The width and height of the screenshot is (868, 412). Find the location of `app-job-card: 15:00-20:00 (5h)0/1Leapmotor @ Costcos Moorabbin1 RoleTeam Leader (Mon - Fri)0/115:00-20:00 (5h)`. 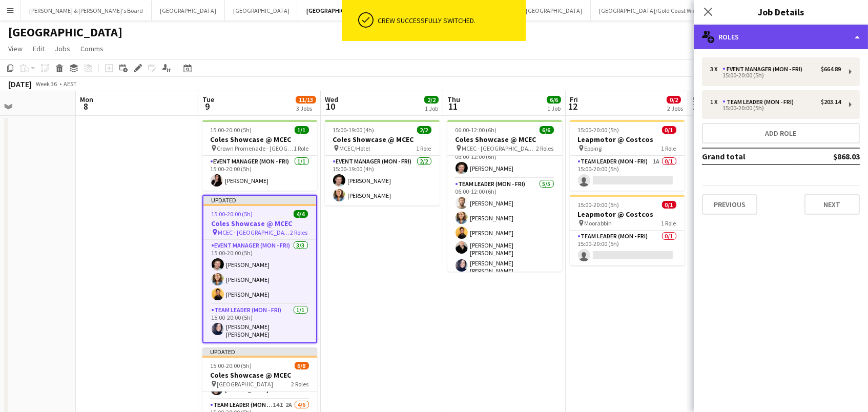

app-job-card: 15:00-20:00 (5h)0/1Leapmotor @ Costcos Moorabbin1 RoleTeam Leader (Mon - Fri)0/115:00-20:00 (5h) is located at coordinates (627, 230).